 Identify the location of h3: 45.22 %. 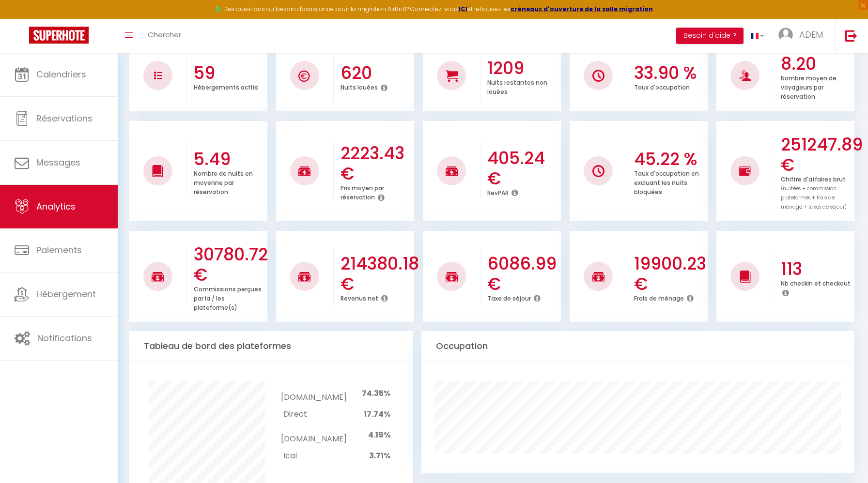
(669, 160).